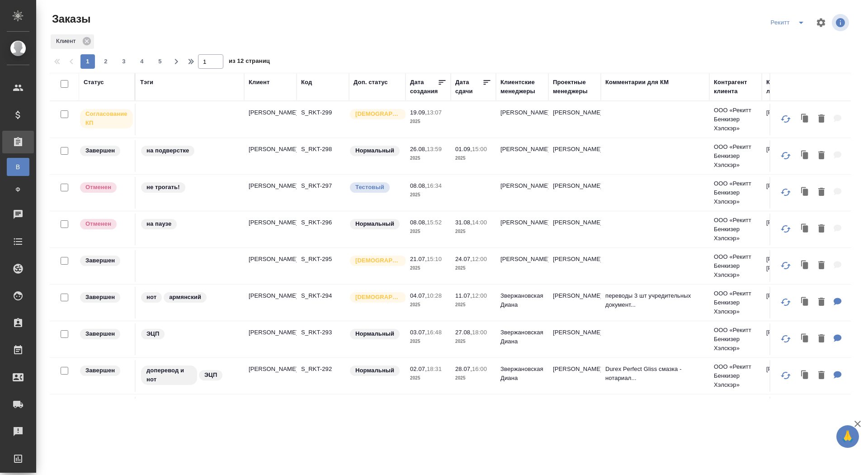  What do you see at coordinates (434, 222) in the screenshot?
I see `p: 15:52` at bounding box center [434, 222].